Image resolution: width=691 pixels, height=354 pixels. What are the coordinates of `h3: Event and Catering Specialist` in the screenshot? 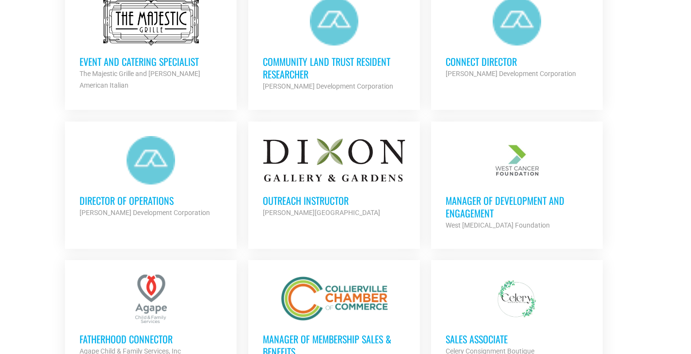 It's located at (151, 62).